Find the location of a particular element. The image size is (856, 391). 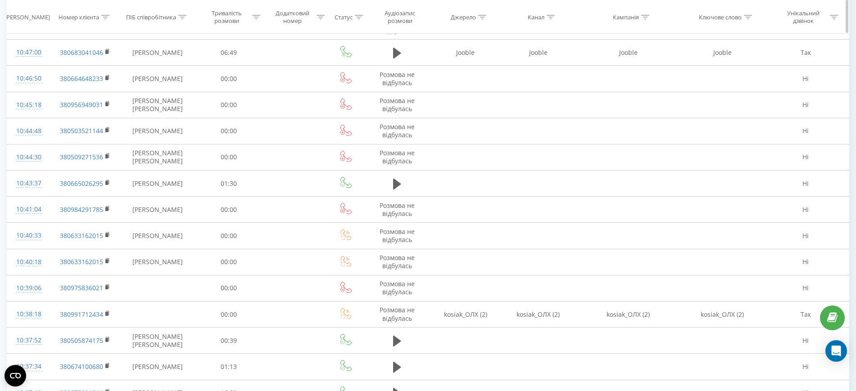

a: 380503521144 is located at coordinates (82, 131).